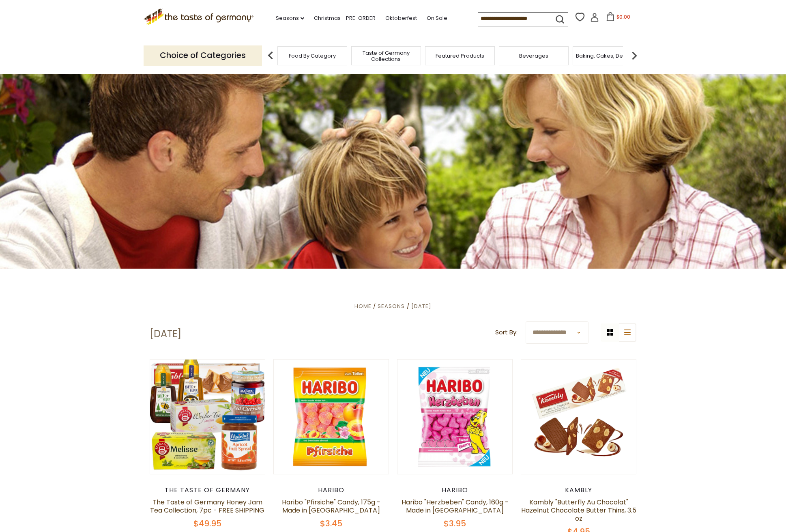 The image size is (786, 532). What do you see at coordinates (579, 490) in the screenshot?
I see `div: Kambly` at bounding box center [579, 490].